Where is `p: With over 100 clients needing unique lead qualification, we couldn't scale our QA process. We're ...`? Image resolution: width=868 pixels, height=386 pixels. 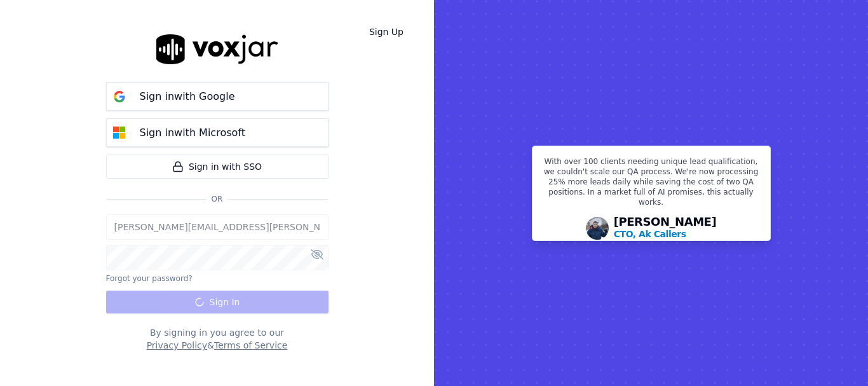 p: With over 100 clients needing unique lead qualification, we couldn't scale our QA process. We're ... is located at coordinates (651, 184).